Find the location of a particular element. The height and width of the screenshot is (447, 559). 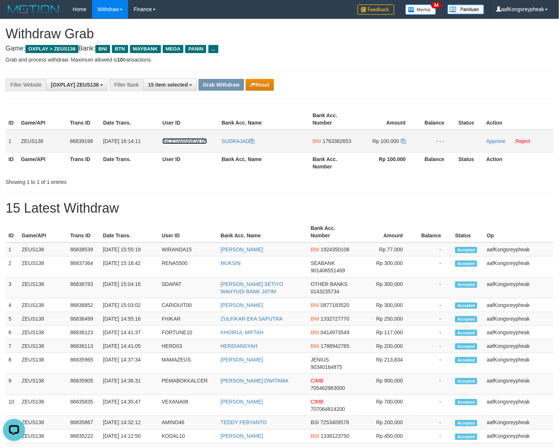

div: Showing 1 to 1 of 1 entries is located at coordinates (116, 181).